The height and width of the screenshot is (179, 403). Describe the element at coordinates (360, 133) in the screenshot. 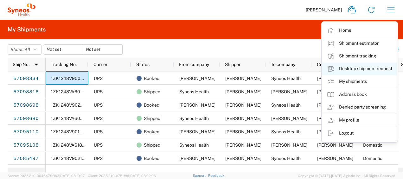

I see `a: Logout` at that location.